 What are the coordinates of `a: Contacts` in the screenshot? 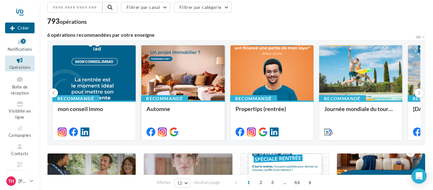 It's located at (20, 149).